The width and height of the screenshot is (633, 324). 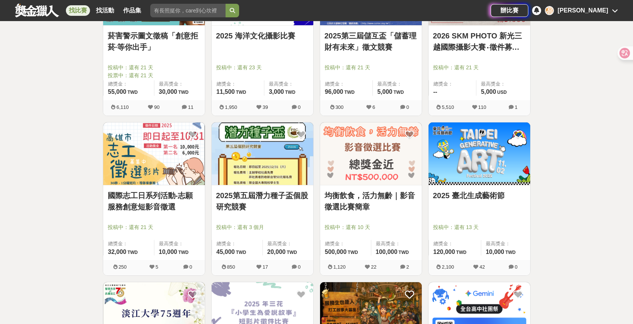 What do you see at coordinates (117, 252) in the screenshot?
I see `span: 32,000` at bounding box center [117, 252].